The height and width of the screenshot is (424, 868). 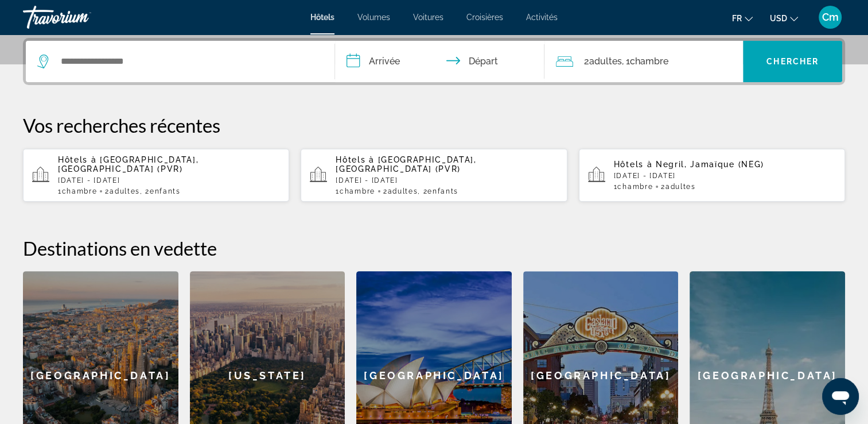 What do you see at coordinates (784, 18) in the screenshot?
I see `button: Changer de devise` at bounding box center [784, 18].